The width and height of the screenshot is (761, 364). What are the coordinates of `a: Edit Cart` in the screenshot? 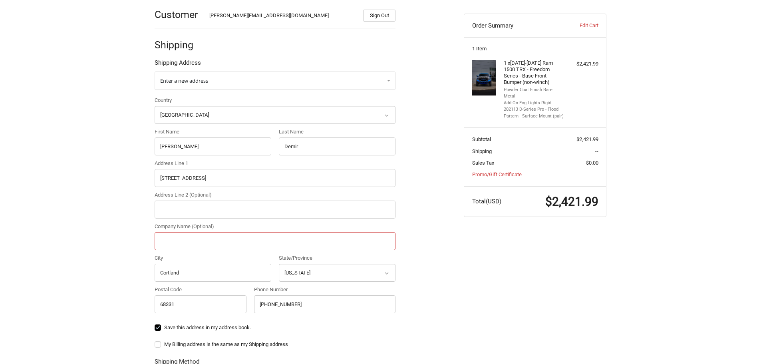 It's located at (578, 26).